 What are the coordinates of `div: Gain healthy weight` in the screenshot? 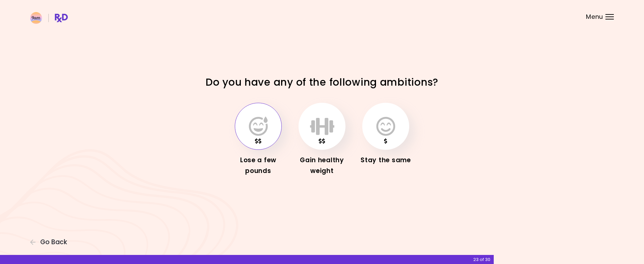 It's located at (322, 165).